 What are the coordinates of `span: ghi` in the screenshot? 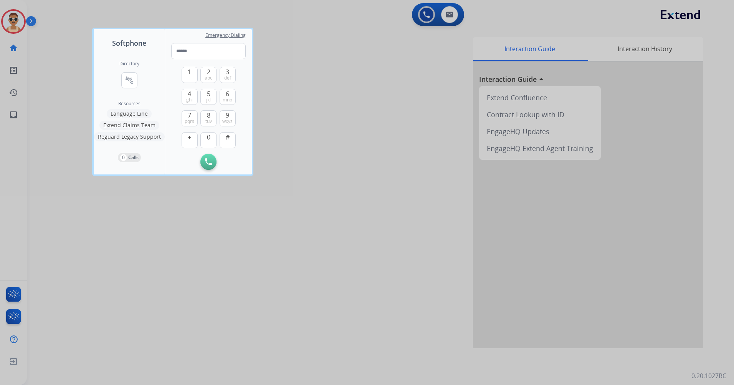 It's located at (189, 100).